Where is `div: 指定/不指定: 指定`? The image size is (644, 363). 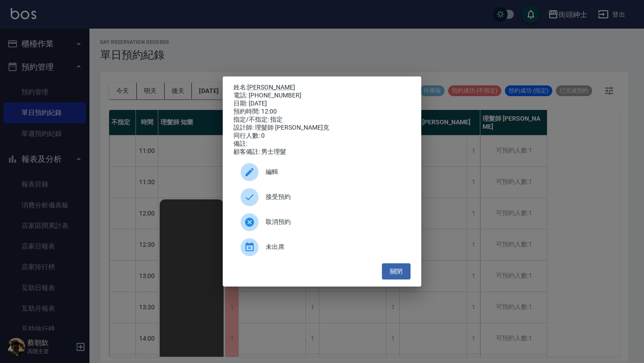 div: 指定/不指定: 指定 is located at coordinates (322, 120).